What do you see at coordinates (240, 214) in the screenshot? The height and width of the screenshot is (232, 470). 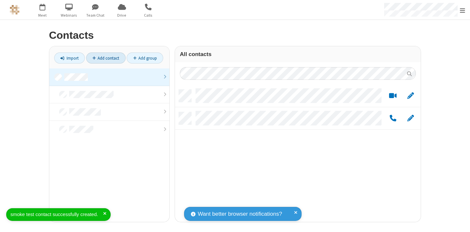 I see `span: Want better browser notifications?` at bounding box center [240, 214].